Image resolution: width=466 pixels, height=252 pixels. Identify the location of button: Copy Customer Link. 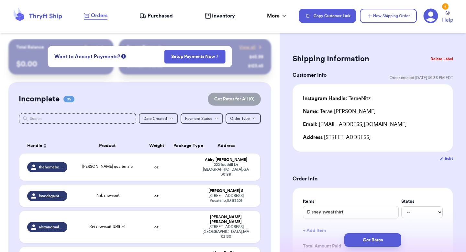
(328, 16).